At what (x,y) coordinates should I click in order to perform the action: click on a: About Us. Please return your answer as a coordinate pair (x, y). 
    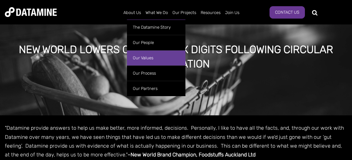
    Looking at the image, I should click on (132, 13).